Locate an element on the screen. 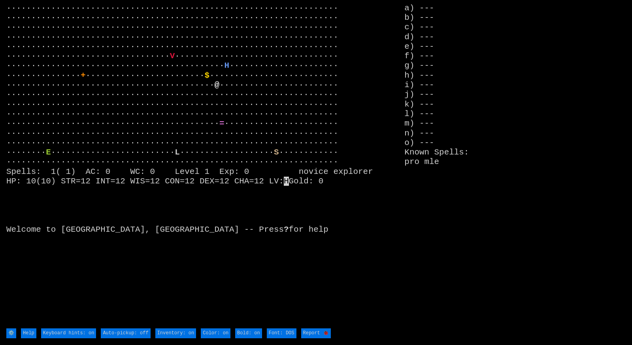 The image size is (632, 345). input: Auto-pickup: off is located at coordinates (125, 333).